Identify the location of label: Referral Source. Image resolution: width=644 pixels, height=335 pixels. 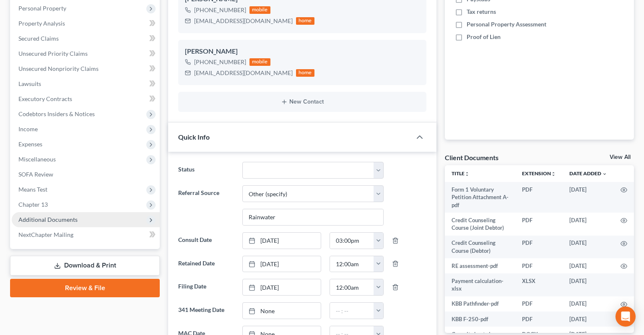
(206, 206).